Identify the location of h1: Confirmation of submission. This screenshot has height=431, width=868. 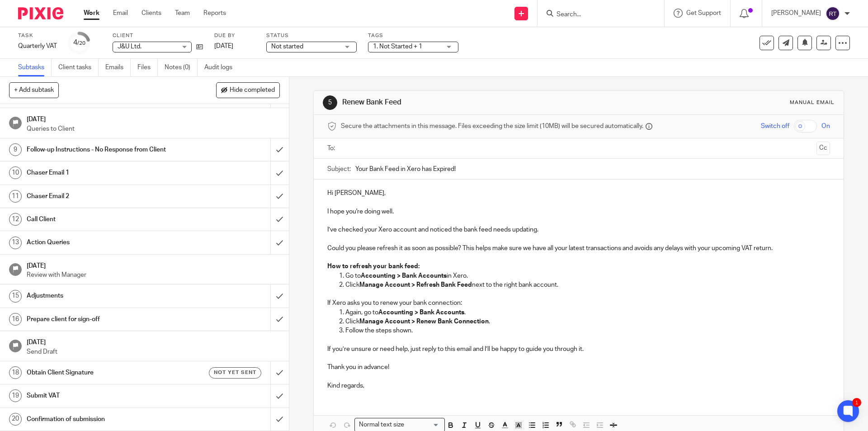
(105, 419).